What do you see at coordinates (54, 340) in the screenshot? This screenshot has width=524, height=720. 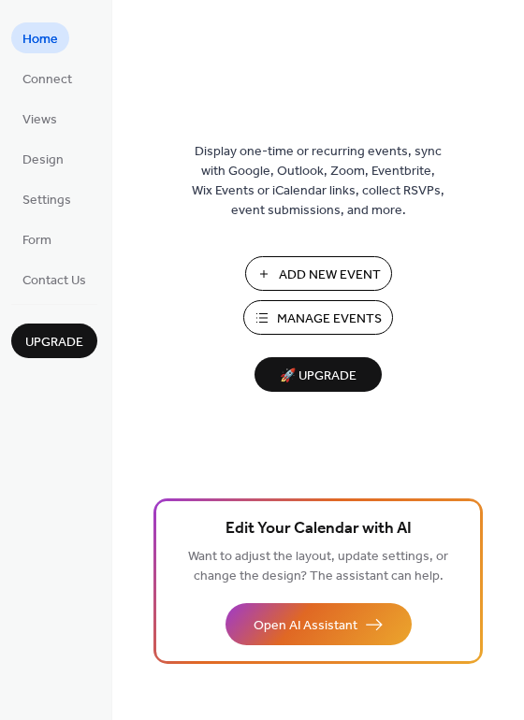 I see `button: Upgrade` at bounding box center [54, 340].